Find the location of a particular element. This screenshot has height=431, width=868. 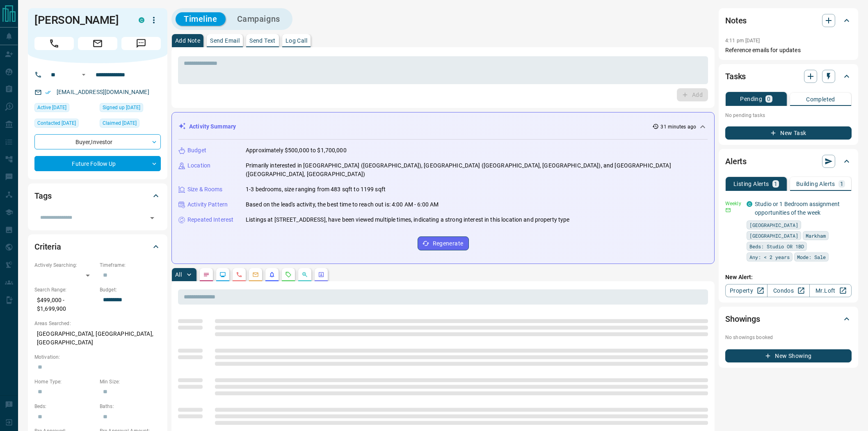

p: Send Text is located at coordinates (263, 41).